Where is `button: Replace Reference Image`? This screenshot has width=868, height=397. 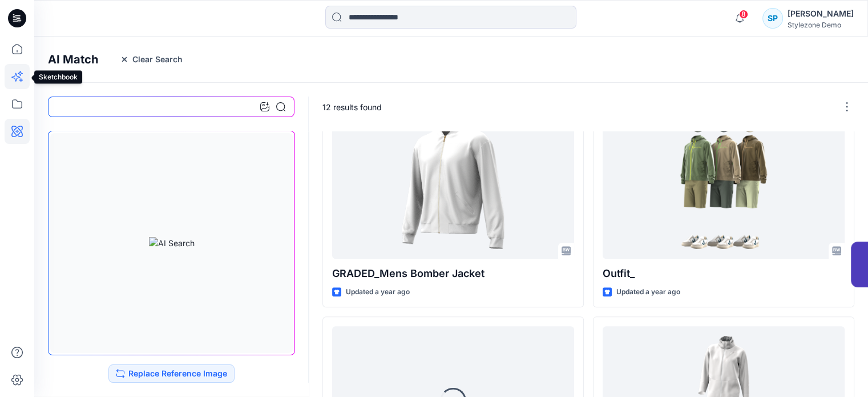 button: Replace Reference Image is located at coordinates (171, 374).